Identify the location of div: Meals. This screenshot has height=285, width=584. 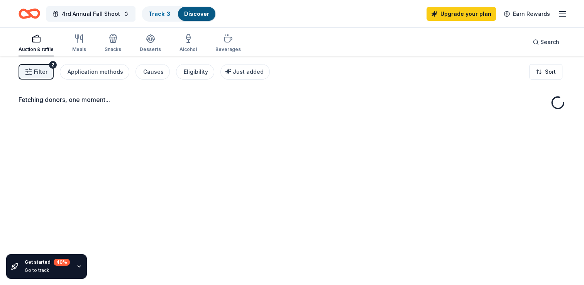
(79, 49).